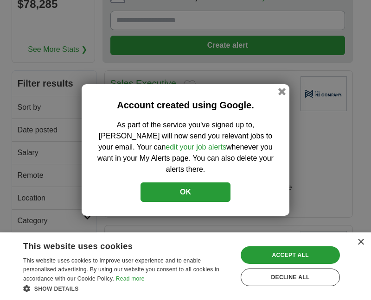 The image size is (371, 300). What do you see at coordinates (185, 105) in the screenshot?
I see `h2: Account created using Google.` at bounding box center [185, 105].